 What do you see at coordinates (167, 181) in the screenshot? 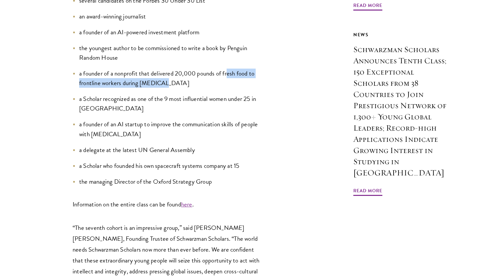
I see `li: the managing Director of the Oxford Strategy Group` at bounding box center [167, 181].